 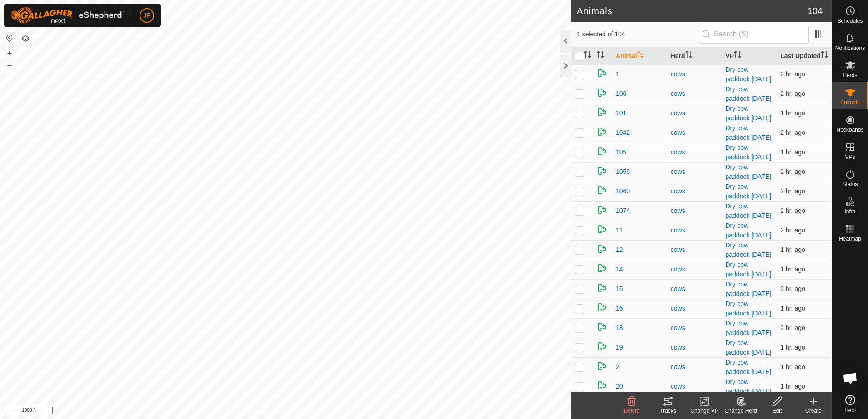 What do you see at coordinates (749, 56) in the screenshot?
I see `th: VP` at bounding box center [749, 56].